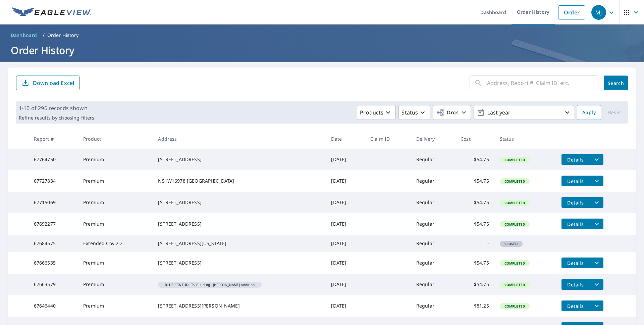 This screenshot has width=644, height=325. I want to click on a: Order, so click(571, 12).